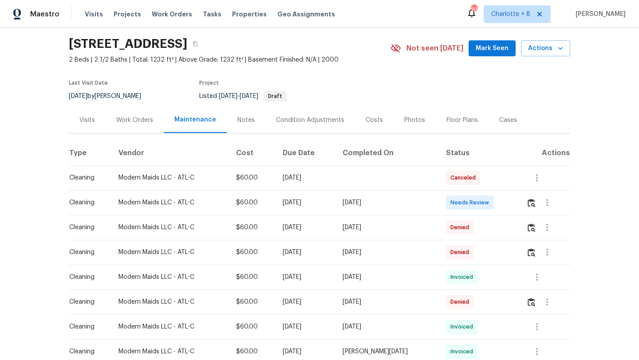 The height and width of the screenshot is (360, 639). What do you see at coordinates (212, 14) in the screenshot?
I see `span: Tasks` at bounding box center [212, 14].